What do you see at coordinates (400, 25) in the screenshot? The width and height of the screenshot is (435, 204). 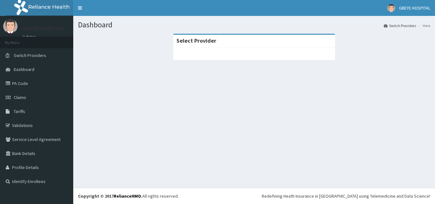 I see `a: Switch Providers` at bounding box center [400, 25].